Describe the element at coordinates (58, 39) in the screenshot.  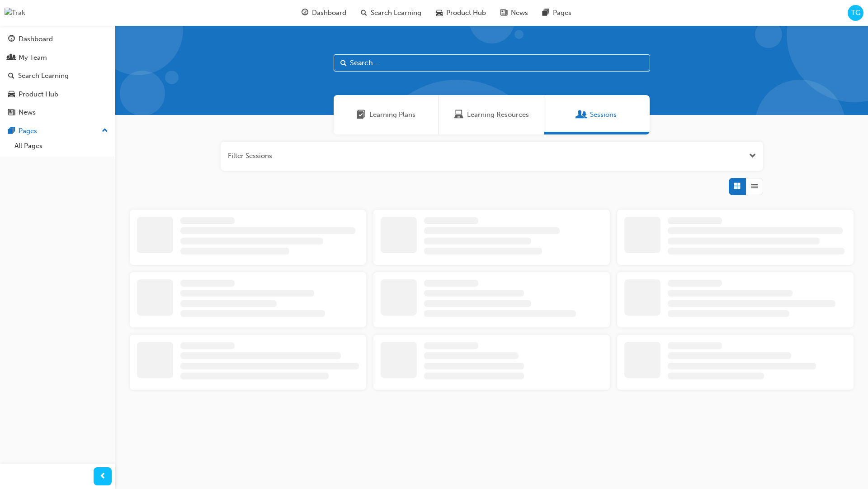
I see `a: Dashboard` at that location.